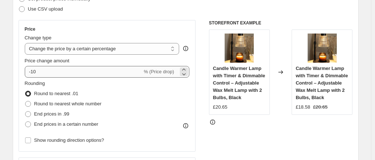 This screenshot has height=160, width=375. I want to click on div: £20.65, so click(220, 107).